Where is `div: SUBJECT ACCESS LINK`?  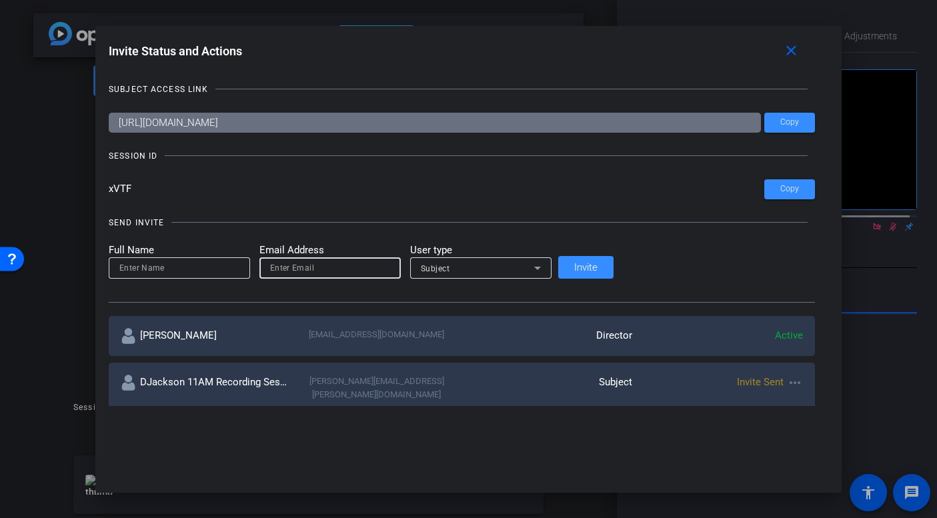
div: SUBJECT ACCESS LINK is located at coordinates (158, 89).